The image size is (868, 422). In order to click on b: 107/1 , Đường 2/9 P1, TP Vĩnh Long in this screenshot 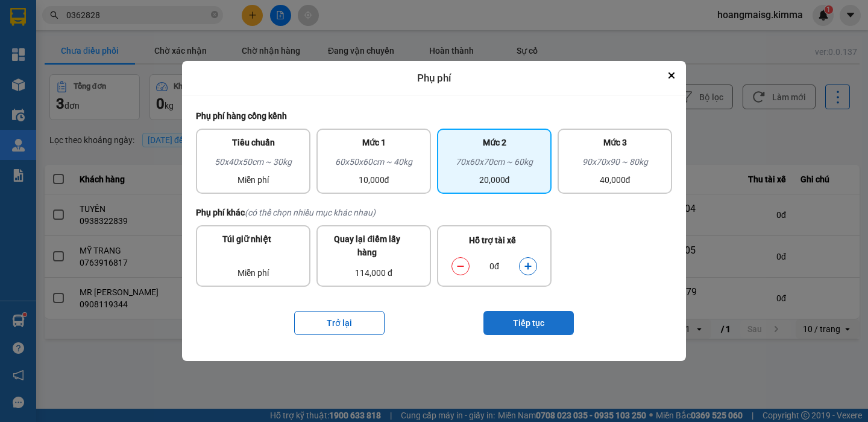, I will do `click(115, 98)`.